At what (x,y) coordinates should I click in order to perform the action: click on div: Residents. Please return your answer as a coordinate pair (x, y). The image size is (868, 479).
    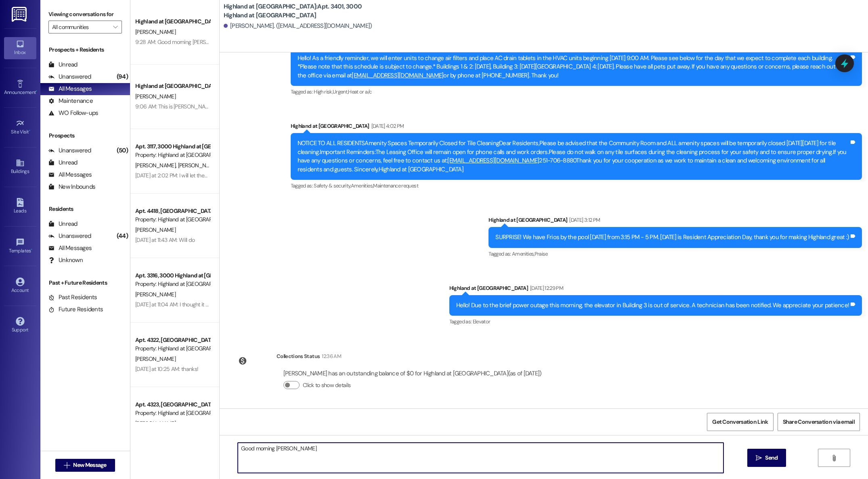
    Looking at the image, I should click on (85, 209).